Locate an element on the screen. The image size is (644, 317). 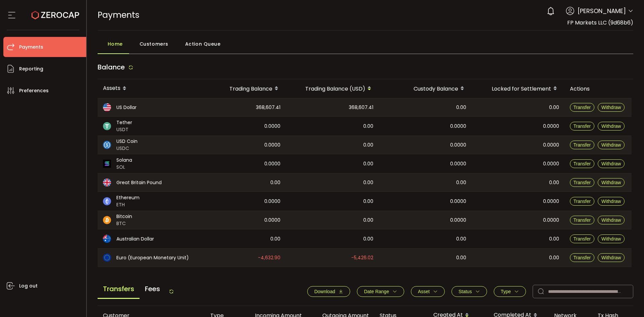
span: Status is located at coordinates (466, 291).